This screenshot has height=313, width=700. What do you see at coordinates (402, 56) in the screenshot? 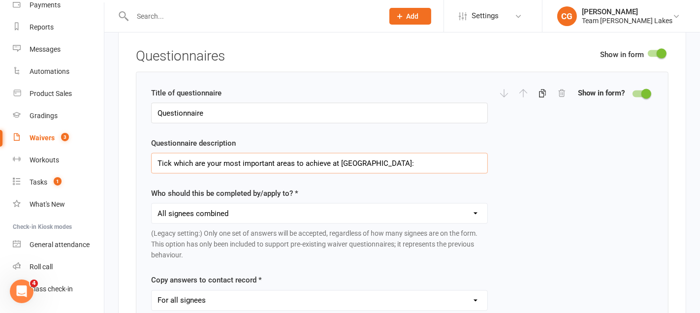
I see `h3: Questionnaires` at bounding box center [402, 56].